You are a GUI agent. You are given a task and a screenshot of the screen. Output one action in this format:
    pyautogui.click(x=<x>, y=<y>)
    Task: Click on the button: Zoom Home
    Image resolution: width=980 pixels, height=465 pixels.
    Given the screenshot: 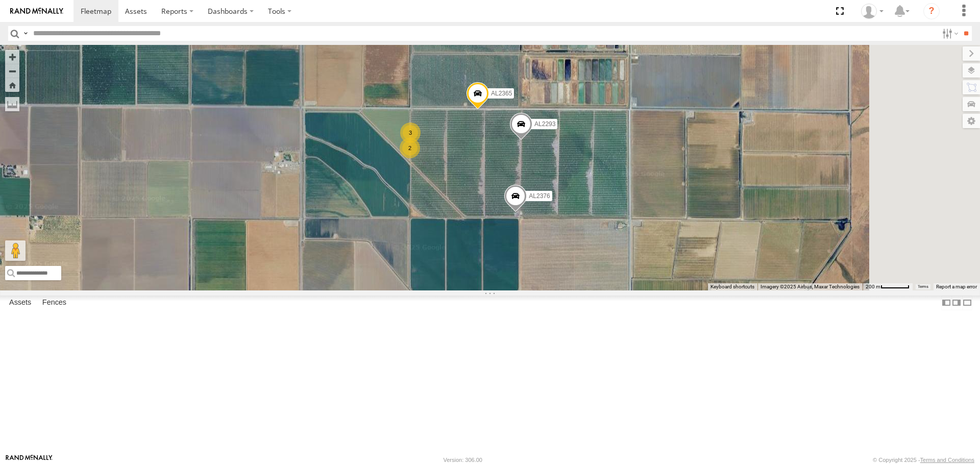 What is the action you would take?
    pyautogui.click(x=12, y=85)
    